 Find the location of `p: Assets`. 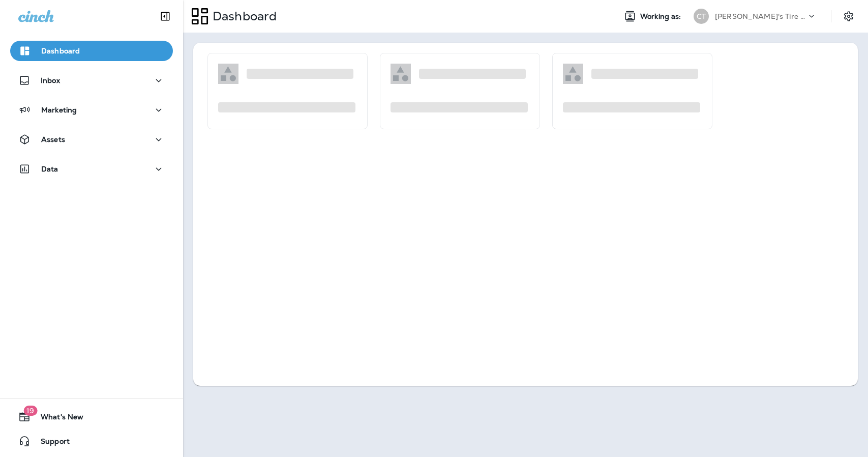

p: Assets is located at coordinates (53, 140).